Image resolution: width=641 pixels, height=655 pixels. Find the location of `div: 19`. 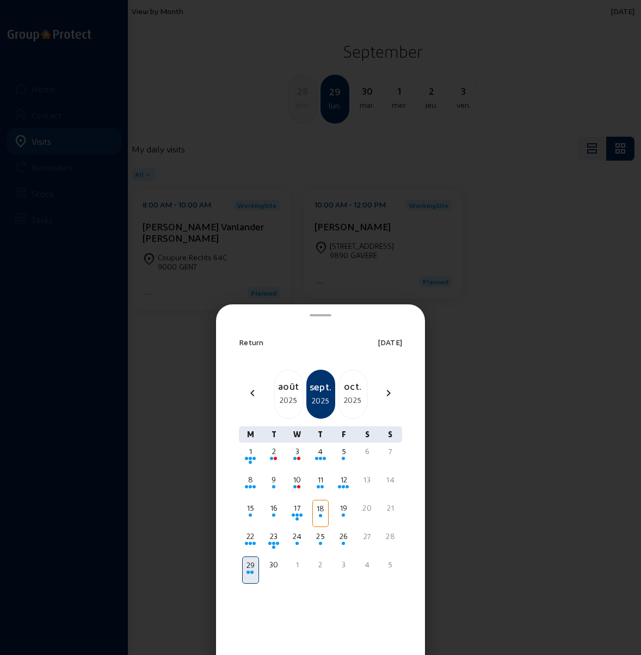

div: 19 is located at coordinates (343, 508).